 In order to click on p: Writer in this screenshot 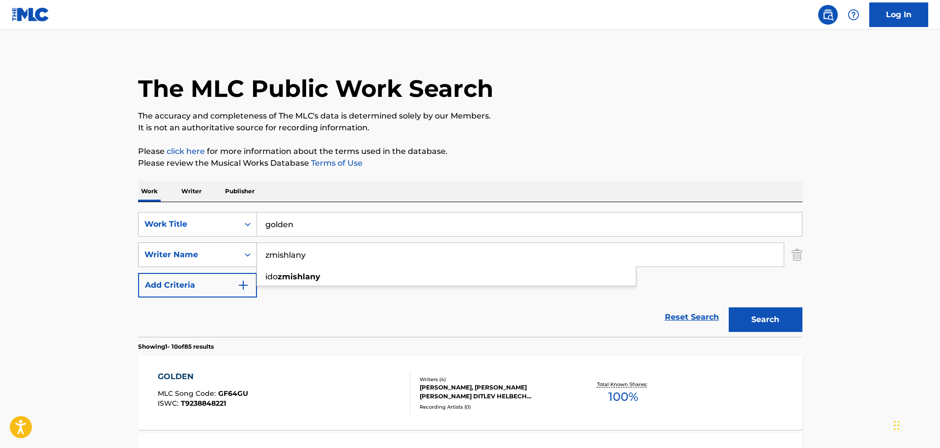, I will do `click(191, 191)`.